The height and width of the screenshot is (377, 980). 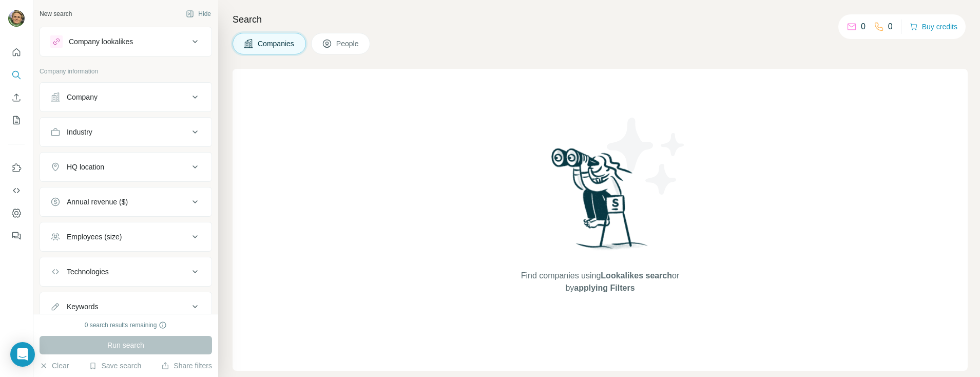 I want to click on div: Technologies, so click(x=88, y=272).